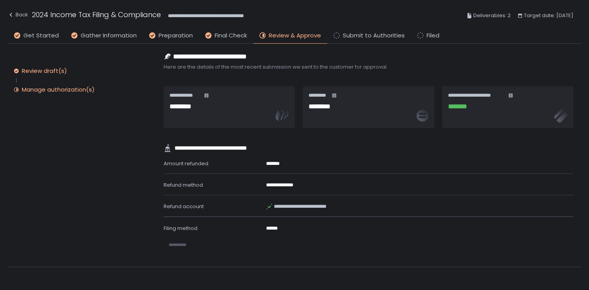  What do you see at coordinates (231, 35) in the screenshot?
I see `span: Final Check` at bounding box center [231, 35].